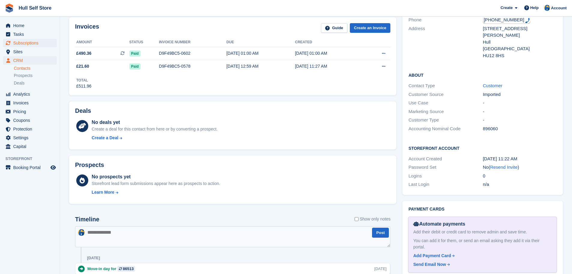 The image size is (572, 274). I want to click on span: Home, so click(31, 26).